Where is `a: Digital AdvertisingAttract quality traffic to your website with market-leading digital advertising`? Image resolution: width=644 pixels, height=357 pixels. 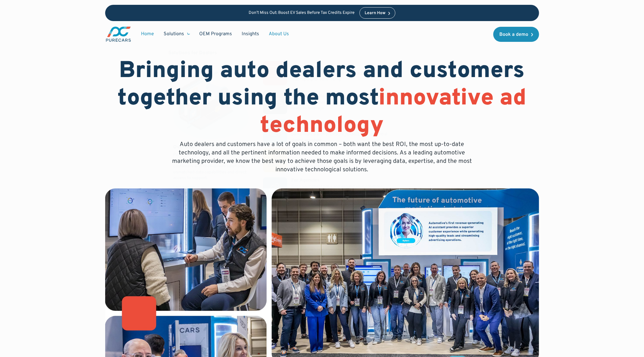
a: Digital AdvertisingAttract quality traffic to your website with market-leading digital advertising is located at coordinates (327, 73).